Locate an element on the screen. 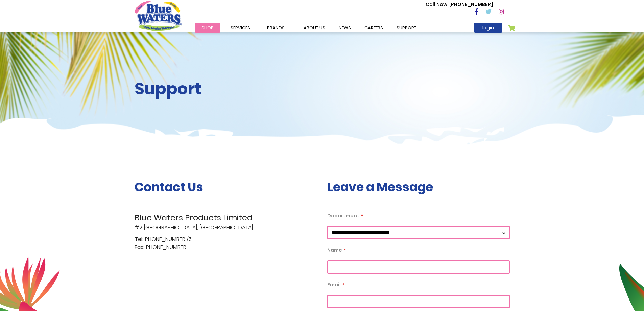  h3: Contact Us is located at coordinates (226, 187).